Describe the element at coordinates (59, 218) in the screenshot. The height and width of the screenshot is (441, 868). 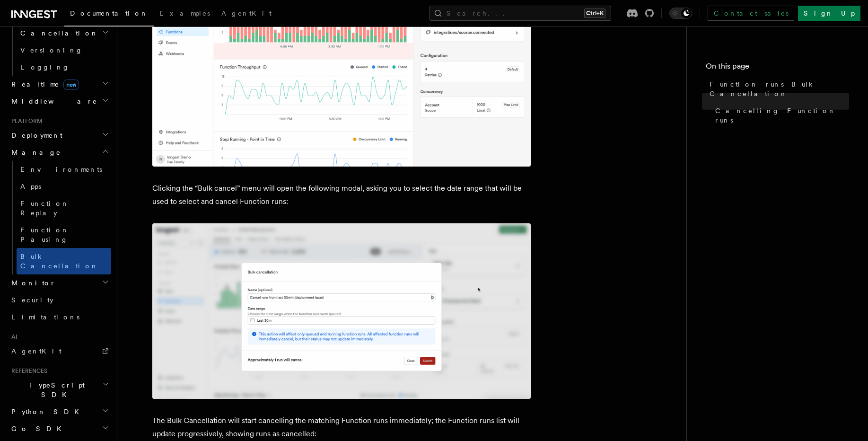
I see `div: Manage` at that location.